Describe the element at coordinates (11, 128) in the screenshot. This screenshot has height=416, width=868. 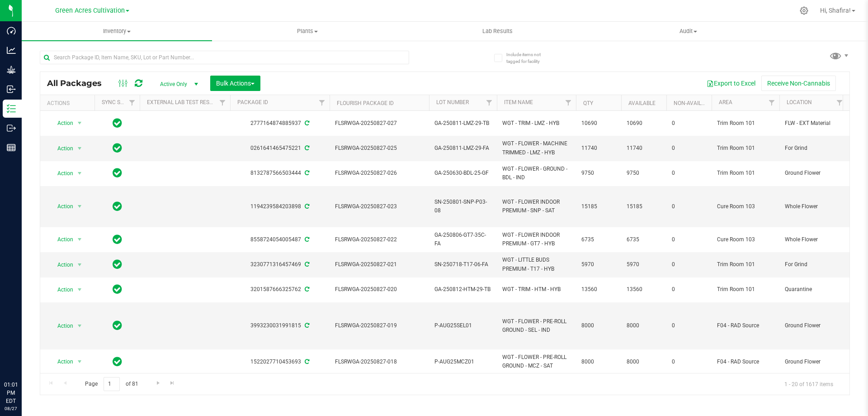
I see `inline-svg: Outbound` at that location.